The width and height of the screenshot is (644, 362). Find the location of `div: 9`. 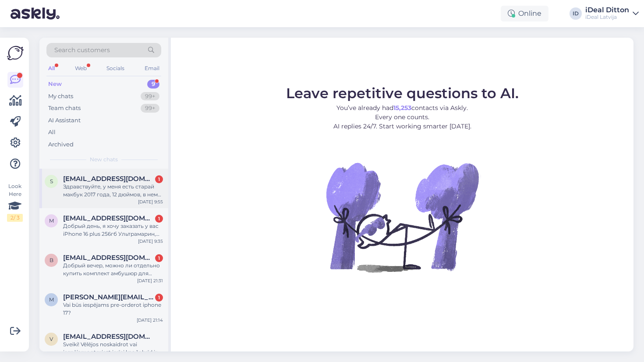

div: 9 is located at coordinates (154, 84).